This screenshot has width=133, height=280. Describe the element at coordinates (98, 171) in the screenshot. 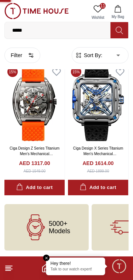

I see `div: AED 1899.00` at that location.